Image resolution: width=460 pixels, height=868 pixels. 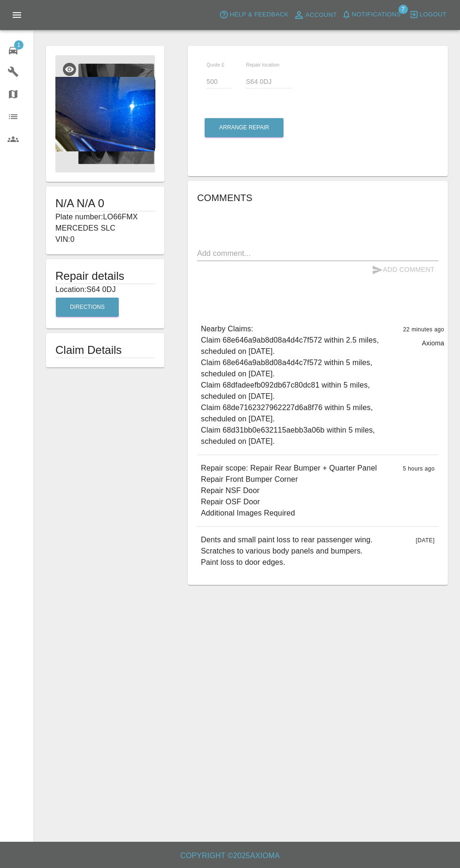 What do you see at coordinates (105, 239) in the screenshot?
I see `p: VIN: 0` at bounding box center [105, 239].